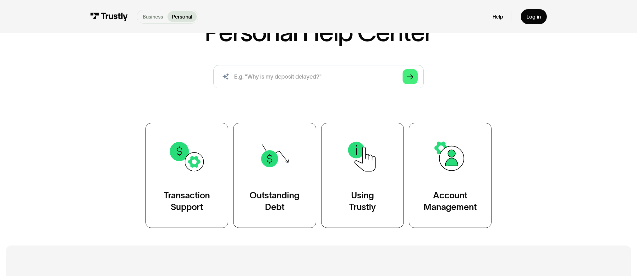 The width and height of the screenshot is (637, 276). Describe the element at coordinates (187, 201) in the screenshot. I see `div: Transaction Support` at that location.